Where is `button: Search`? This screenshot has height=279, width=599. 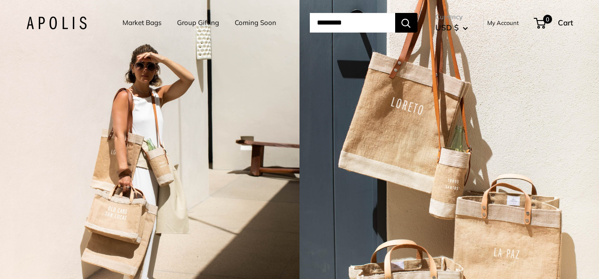
button: Search is located at coordinates (406, 23).